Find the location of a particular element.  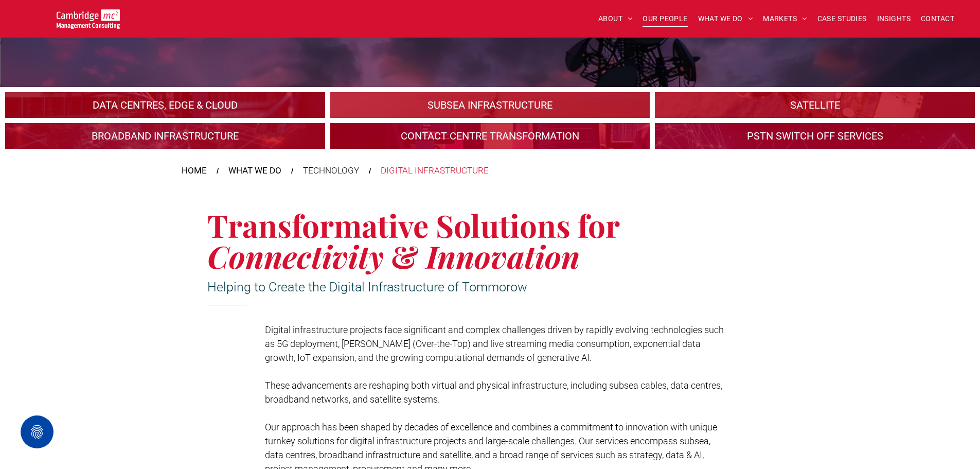

span: Connectivity is located at coordinates (295, 256).